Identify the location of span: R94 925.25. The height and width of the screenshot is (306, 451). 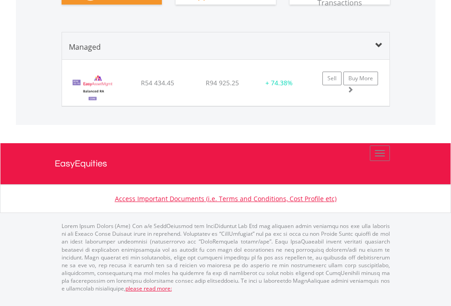
(222, 83).